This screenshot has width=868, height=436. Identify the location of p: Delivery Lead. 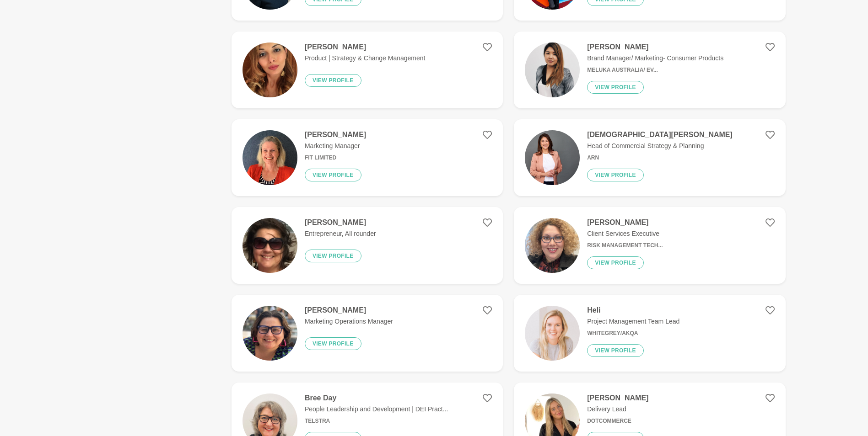
(618, 410).